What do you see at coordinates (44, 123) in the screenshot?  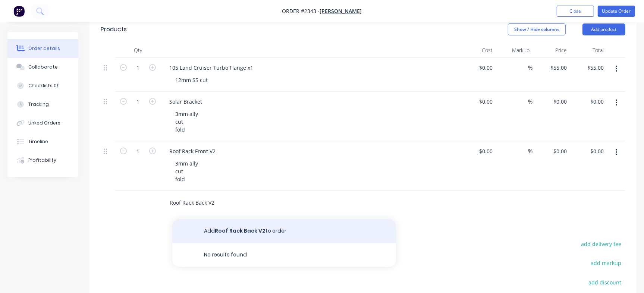 I see `div: Linked Orders` at bounding box center [44, 123].